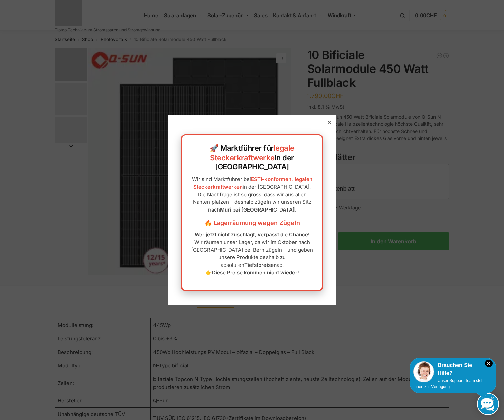 The width and height of the screenshot is (504, 420). Describe the element at coordinates (489, 364) in the screenshot. I see `i: Schließen` at that location.